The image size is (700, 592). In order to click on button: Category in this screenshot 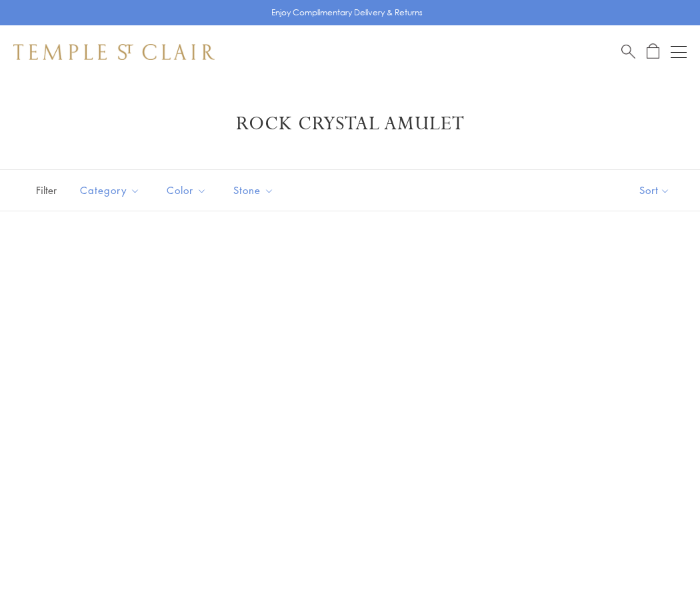, I will do `click(110, 190)`.